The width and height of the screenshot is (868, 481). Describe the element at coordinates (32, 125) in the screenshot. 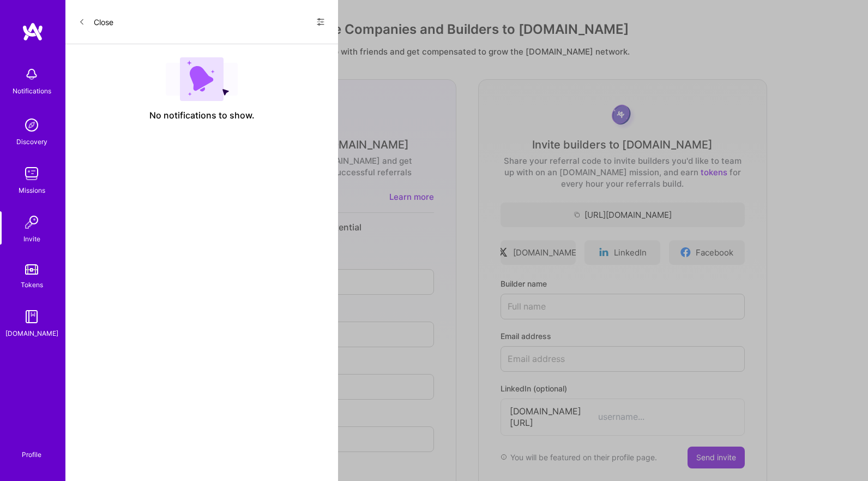

I see `img: discovery` at that location.